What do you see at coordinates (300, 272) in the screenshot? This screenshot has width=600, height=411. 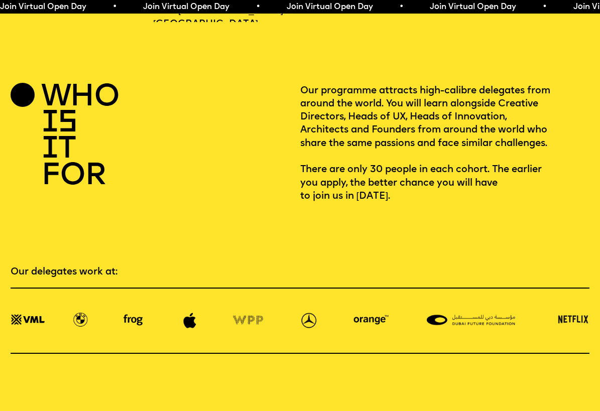 I see `p: Our delegates work at:` at bounding box center [300, 272].